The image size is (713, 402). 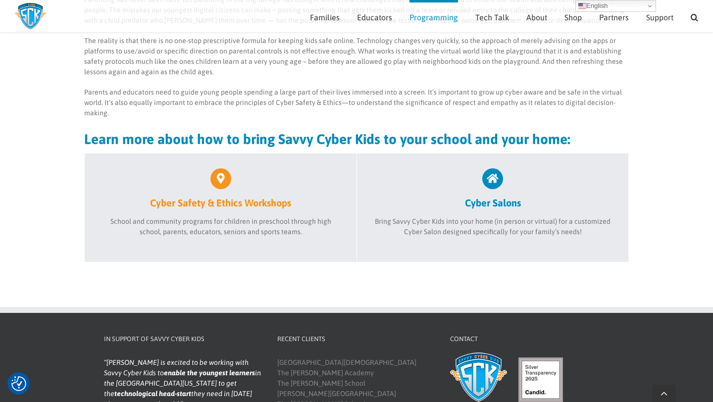 What do you see at coordinates (357, 102) in the screenshot?
I see `p: Parents and educators need to guide young people spending a large part of their lives immersed in...` at bounding box center [357, 102].